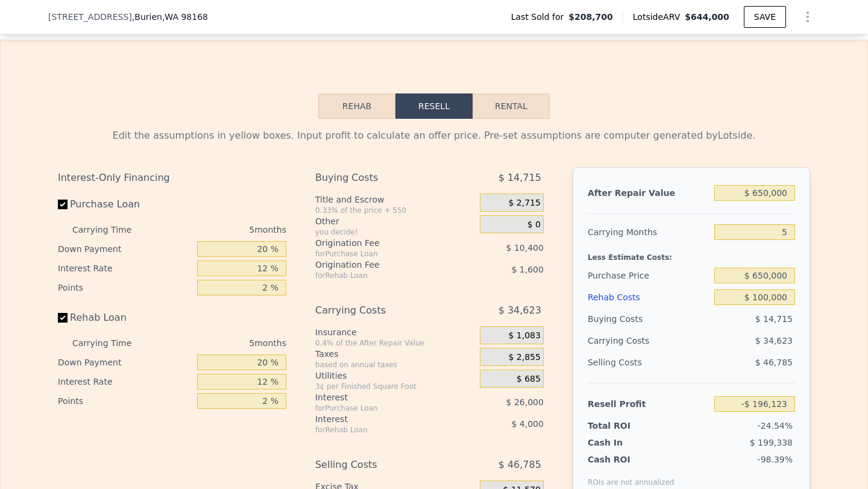  I want to click on div: you decide!, so click(395, 232).